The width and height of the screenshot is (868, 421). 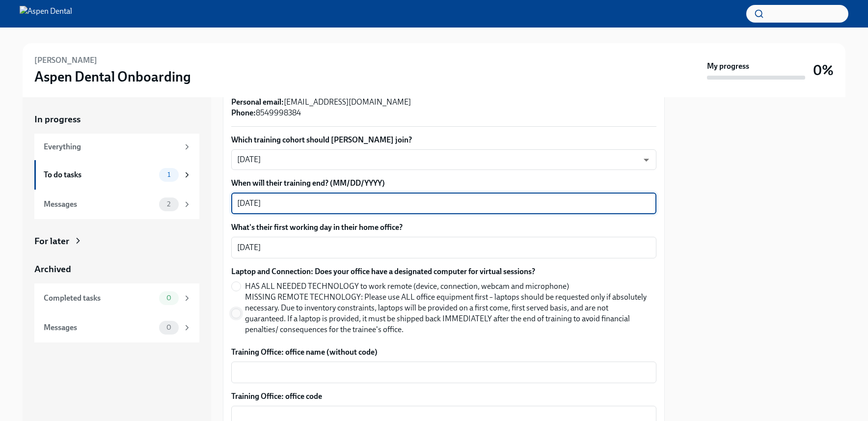 What do you see at coordinates (111, 147) in the screenshot?
I see `div: Everything` at bounding box center [111, 147].